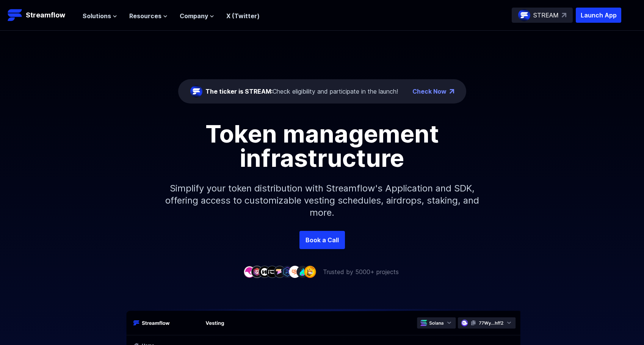 This screenshot has width=644, height=345. What do you see at coordinates (361, 272) in the screenshot?
I see `p: Trusted by 5000+ projects` at bounding box center [361, 272].